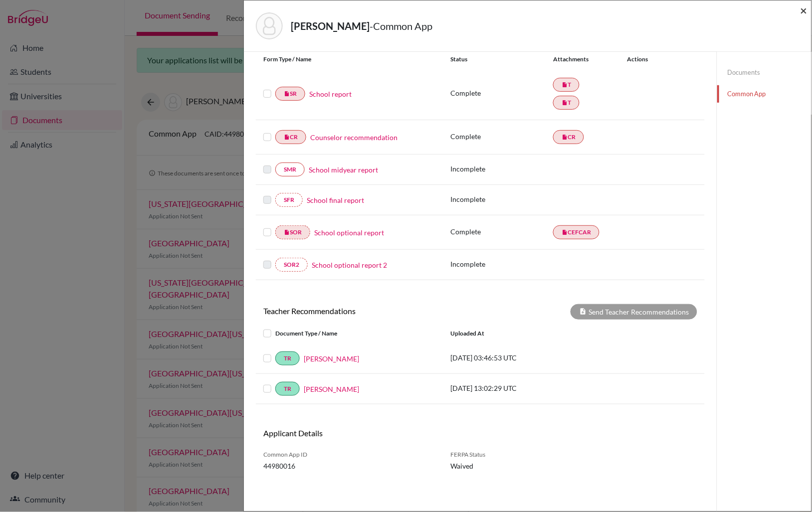 The image size is (812, 512). Describe the element at coordinates (804, 11) in the screenshot. I see `button: Close` at that location.